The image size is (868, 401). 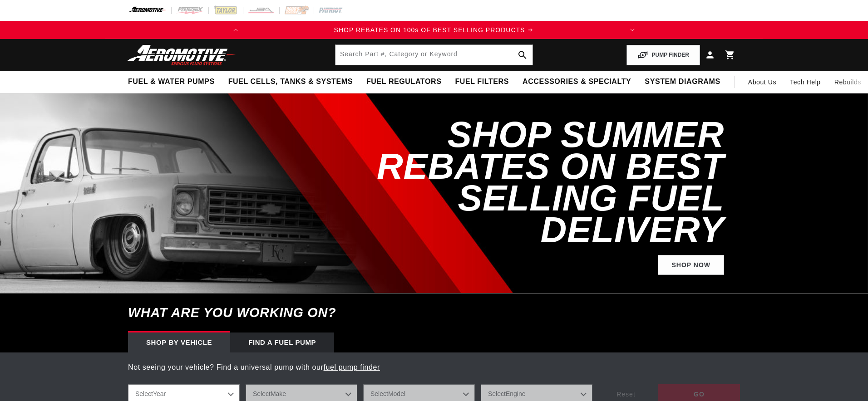 What do you see at coordinates (434, 30) in the screenshot?
I see `slideshow-component: Translation missing: en.sections.announcements.announcement_bar` at bounding box center [434, 30].